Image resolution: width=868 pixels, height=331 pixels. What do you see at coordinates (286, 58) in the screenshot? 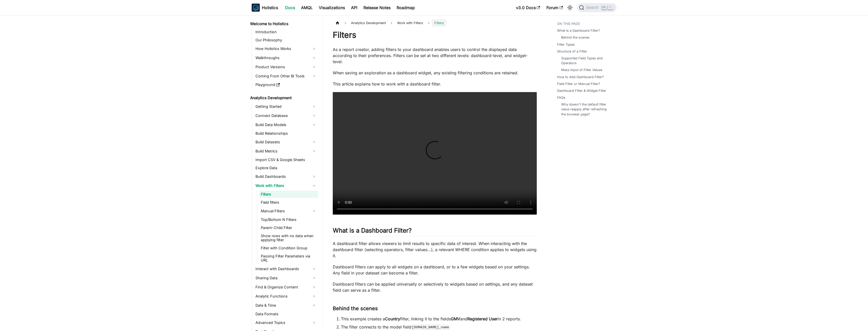
I see `a: Walkthroughs` at bounding box center [286, 58].